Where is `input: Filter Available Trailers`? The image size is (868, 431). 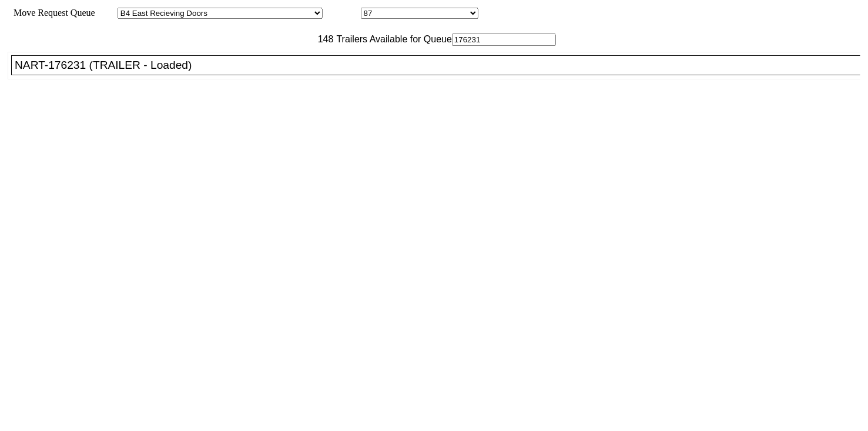
input: Filter Available Trailers is located at coordinates (504, 39).